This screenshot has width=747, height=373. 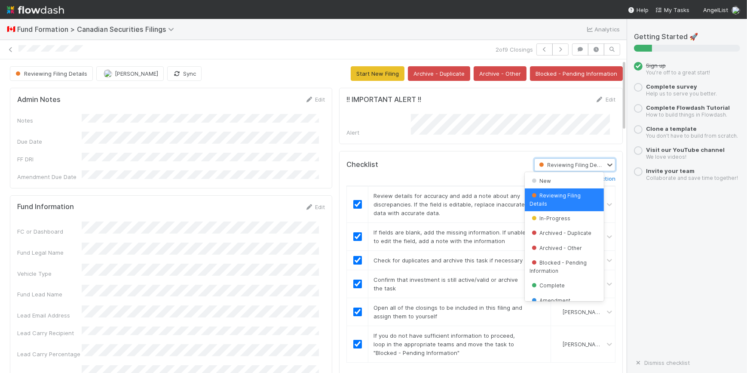 What do you see at coordinates (672, 10) in the screenshot?
I see `a: My Tasks` at bounding box center [672, 10].